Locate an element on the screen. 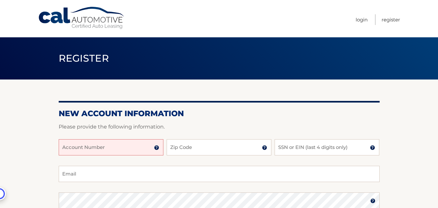  p: Please provide the following information. is located at coordinates (219, 127).